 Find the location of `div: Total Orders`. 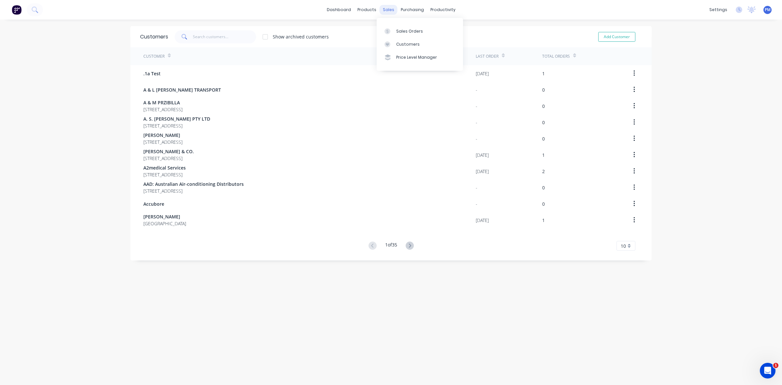

div: Total Orders is located at coordinates (556, 56).